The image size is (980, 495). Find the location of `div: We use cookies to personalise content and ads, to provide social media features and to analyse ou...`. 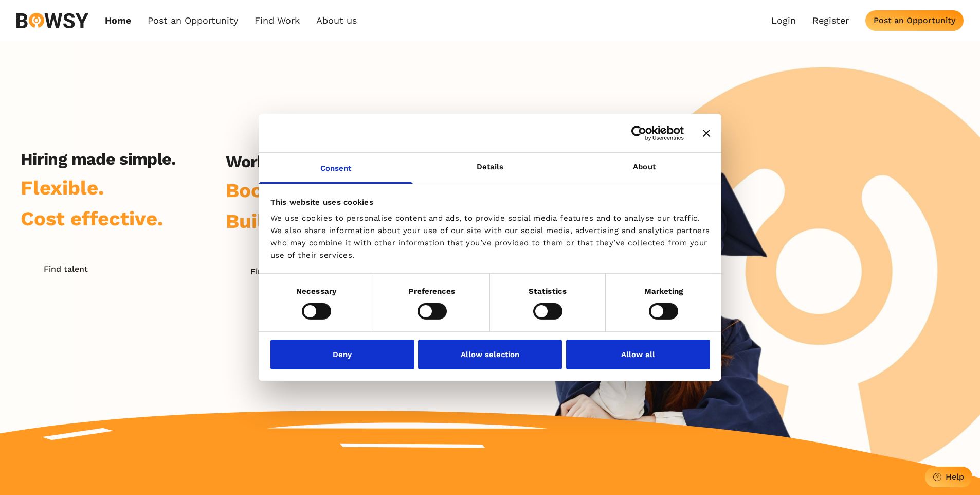

div: We use cookies to personalise content and ads, to provide social media features and to analyse ou... is located at coordinates (490, 237).